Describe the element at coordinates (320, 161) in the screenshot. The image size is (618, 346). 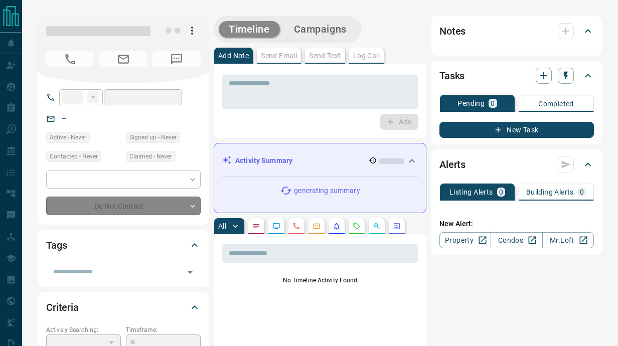
I see `div: Activity Summary` at that location.